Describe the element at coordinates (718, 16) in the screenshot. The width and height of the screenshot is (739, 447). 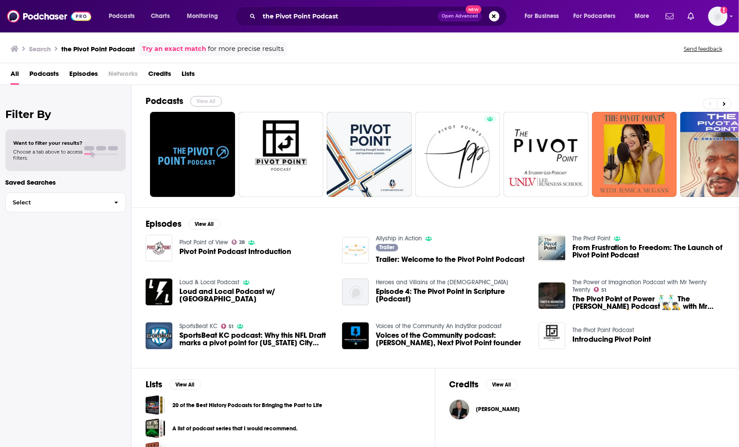
I see `button: Show profile menu` at that location.